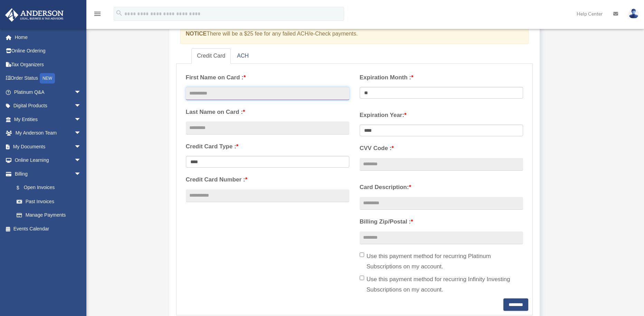 This screenshot has height=316, width=644. Describe the element at coordinates (211, 56) in the screenshot. I see `a: Credit Card` at that location.